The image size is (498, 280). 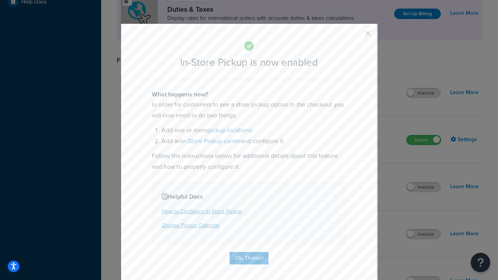 I want to click on h2: In-Store Pickup is now enabled, so click(x=249, y=62).